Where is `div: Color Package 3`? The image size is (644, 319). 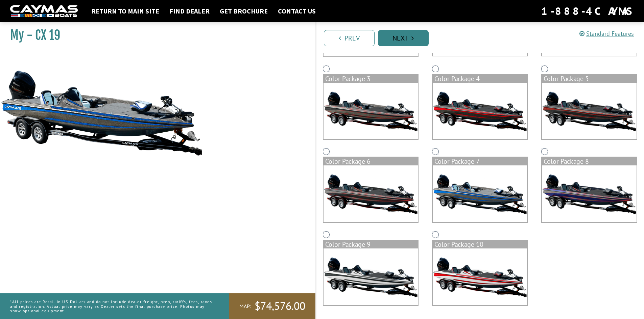
div: Color Package 3 is located at coordinates (370, 79).